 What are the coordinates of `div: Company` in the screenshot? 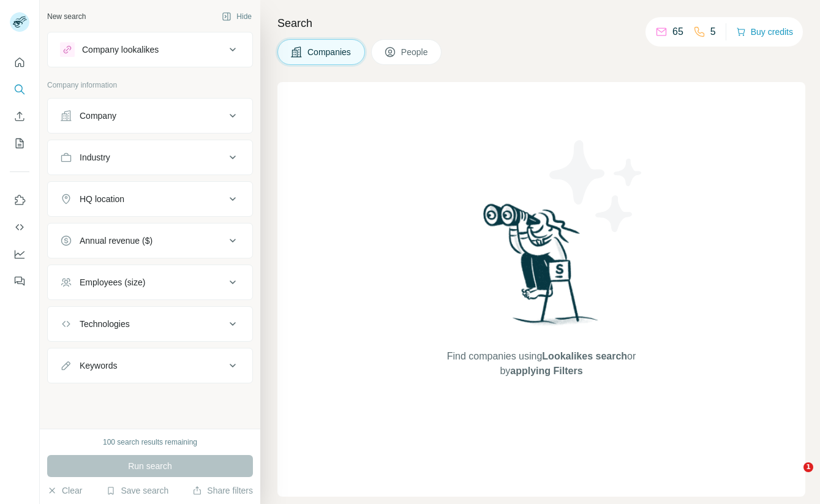 It's located at (98, 116).